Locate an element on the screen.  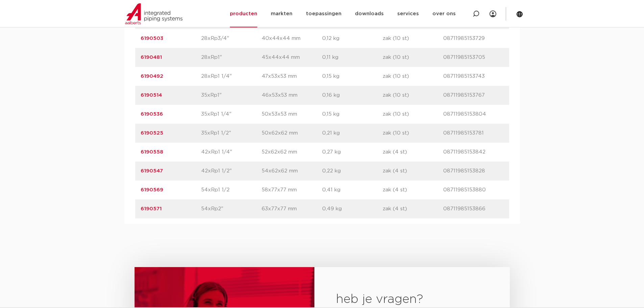
p: 08711985153804 is located at coordinates (474, 114).